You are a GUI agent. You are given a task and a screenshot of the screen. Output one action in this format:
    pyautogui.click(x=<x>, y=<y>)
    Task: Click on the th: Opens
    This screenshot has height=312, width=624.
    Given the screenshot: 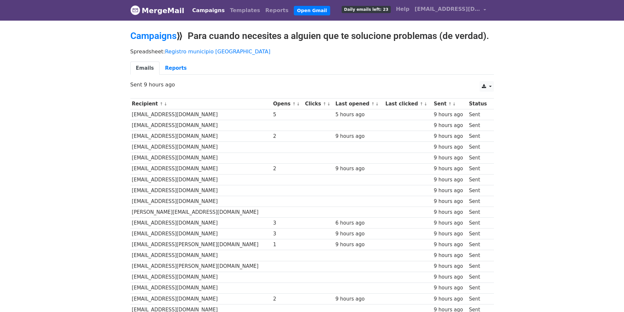 What is the action you would take?
    pyautogui.click(x=287, y=104)
    